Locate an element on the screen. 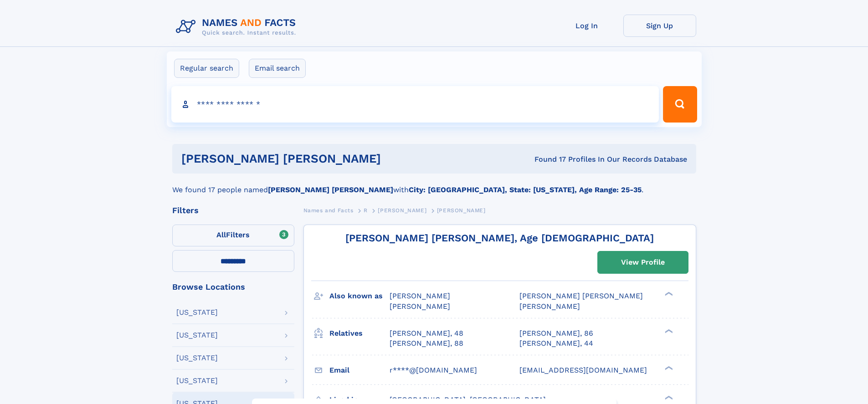 This screenshot has width=868, height=404. div: Found 17 Profiles In Our Records Database is located at coordinates (572, 160).